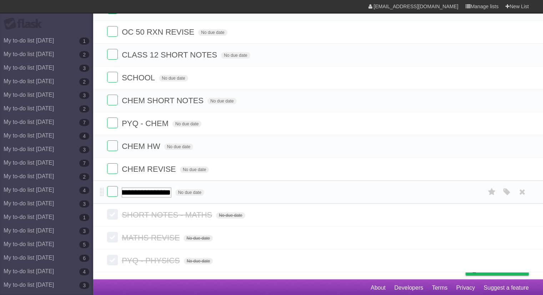 The image size is (543, 295). Describe the element at coordinates (146, 123) in the screenshot. I see `span: PYQ - CHEM` at that location.